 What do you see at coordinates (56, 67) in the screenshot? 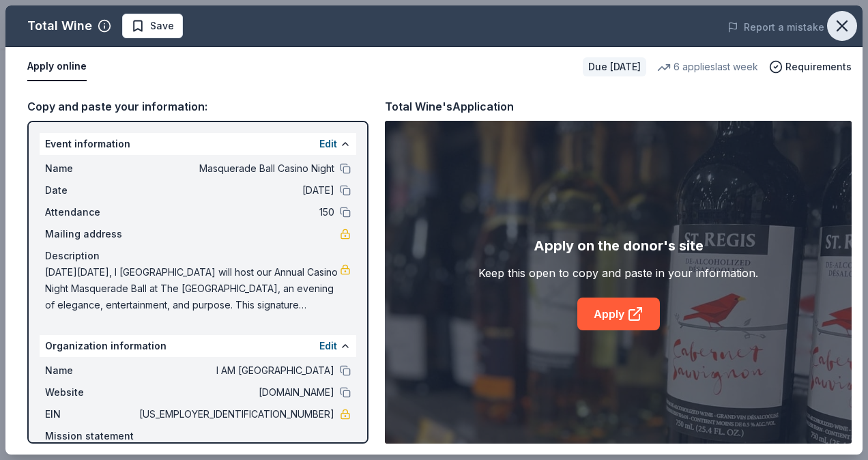
I see `button: Apply online` at bounding box center [56, 67].